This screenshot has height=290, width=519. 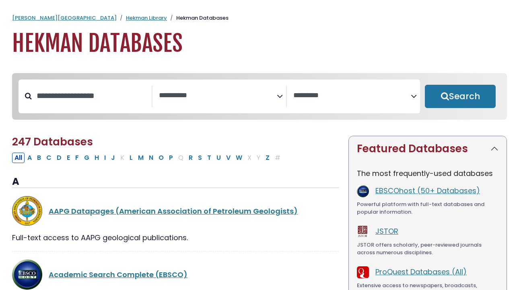 I want to click on button: Filter Results T, so click(x=209, y=158).